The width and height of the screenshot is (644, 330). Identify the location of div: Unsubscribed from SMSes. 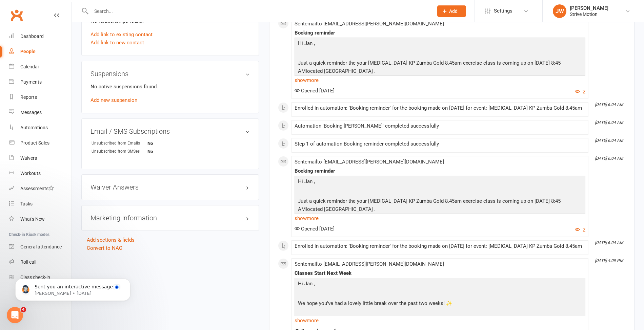
(119, 151).